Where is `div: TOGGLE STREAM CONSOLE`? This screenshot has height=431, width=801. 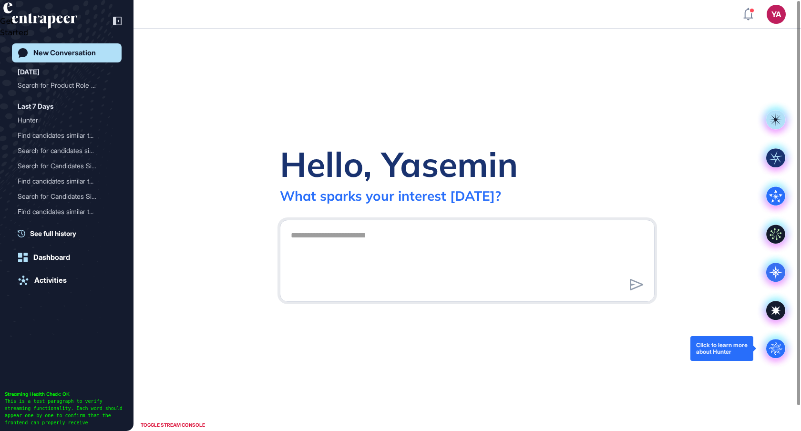 div: TOGGLE STREAM CONSOLE is located at coordinates (173, 425).